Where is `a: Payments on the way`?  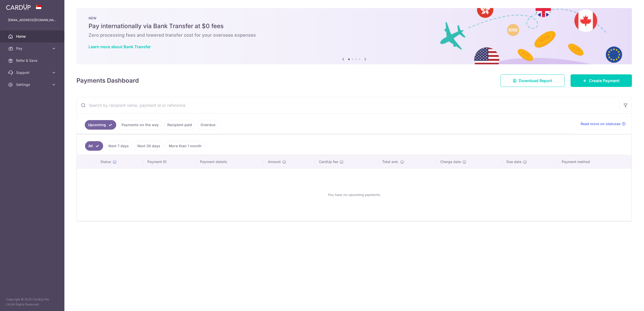
a: Payments on the way is located at coordinates (140, 125).